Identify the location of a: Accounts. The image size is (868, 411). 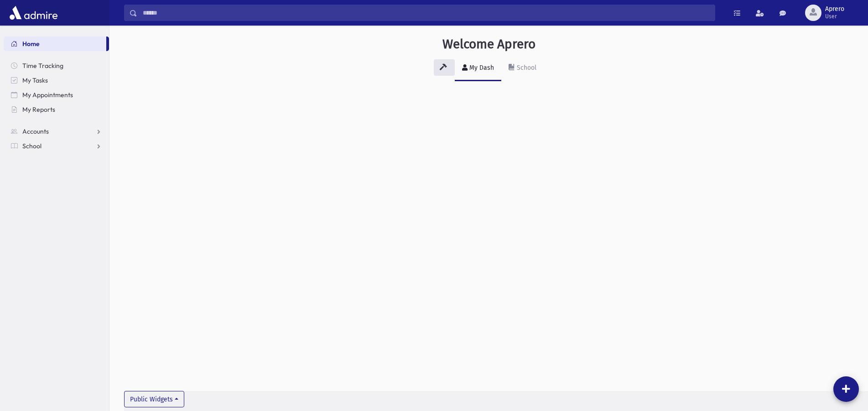
(56, 131).